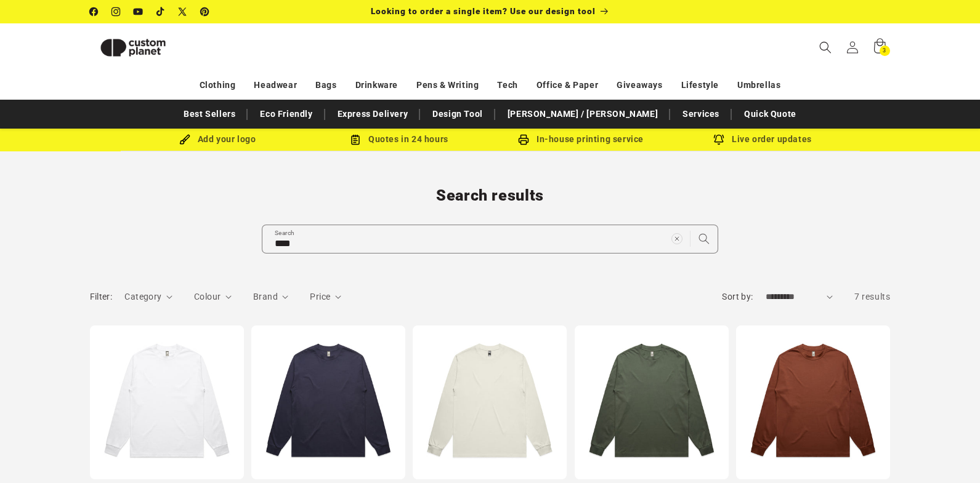  What do you see at coordinates (483, 11) in the screenshot?
I see `span: Looking to order a single item? Use our design tool` at bounding box center [483, 11].